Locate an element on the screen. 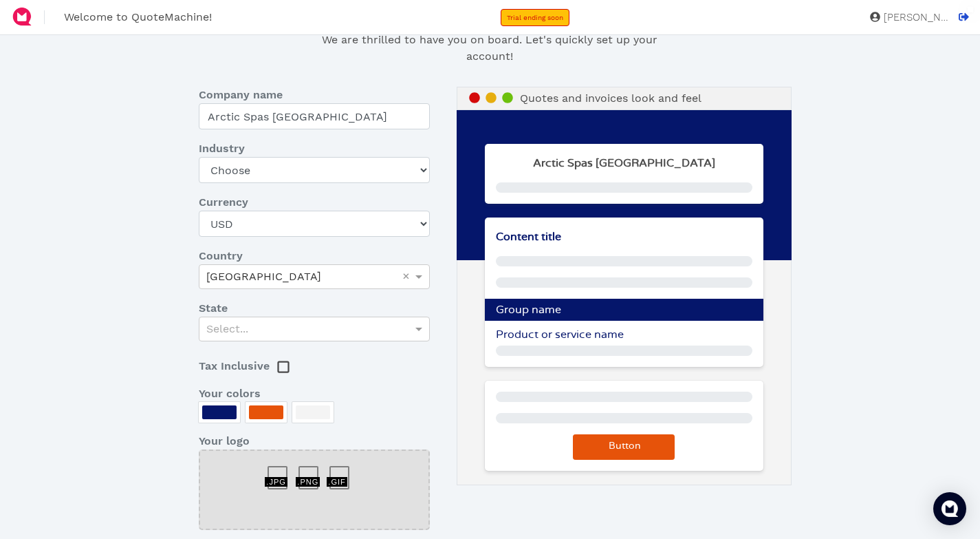 This screenshot has height=539, width=980. span: Group name is located at coordinates (529, 309).